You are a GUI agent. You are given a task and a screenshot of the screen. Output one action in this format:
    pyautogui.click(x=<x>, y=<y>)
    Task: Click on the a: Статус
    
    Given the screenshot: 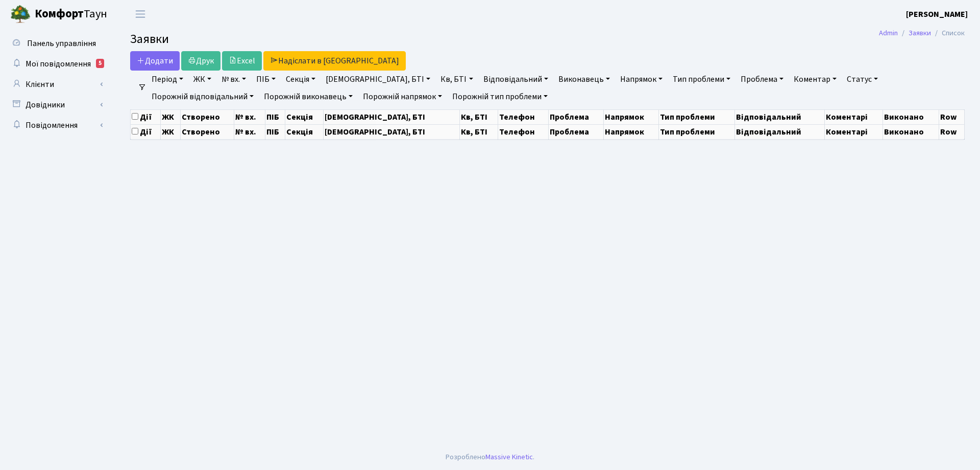 What is the action you would take?
    pyautogui.click(x=862, y=79)
    